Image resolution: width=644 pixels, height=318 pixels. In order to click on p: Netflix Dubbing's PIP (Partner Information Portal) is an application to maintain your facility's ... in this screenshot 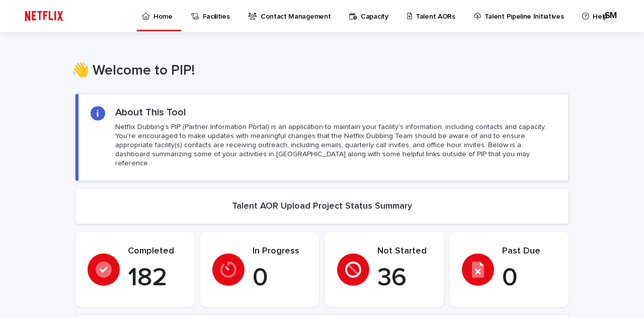, I will do `click(336, 145)`.